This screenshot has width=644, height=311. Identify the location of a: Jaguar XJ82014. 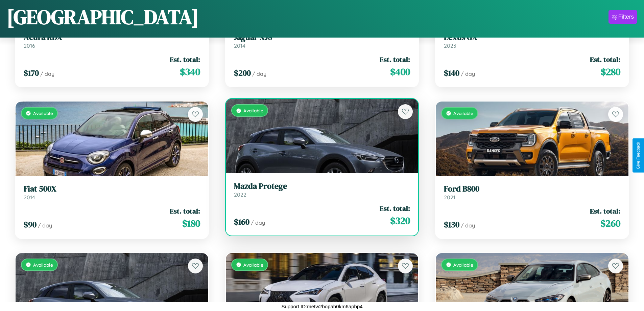
(322, 41).